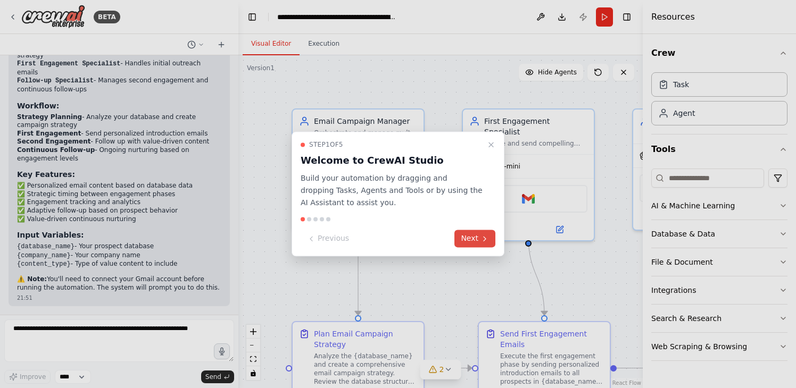 The image size is (796, 388). Describe the element at coordinates (252, 17) in the screenshot. I see `button: Hide left sidebar` at that location.